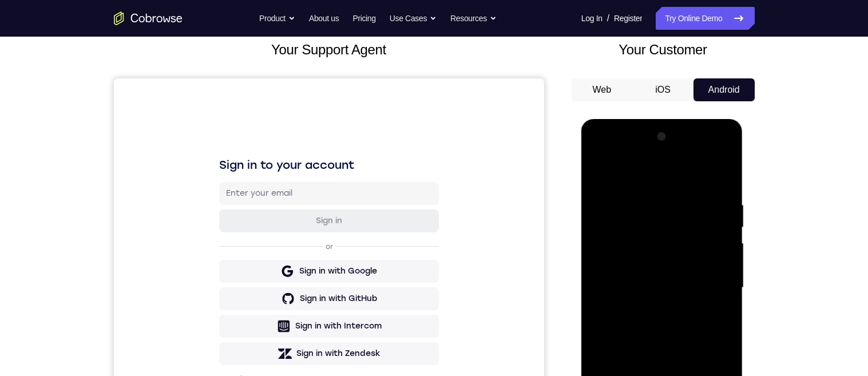 The image size is (868, 376). What do you see at coordinates (215, 275) in the screenshot?
I see `button: Sign in with Zendesk` at bounding box center [215, 275].